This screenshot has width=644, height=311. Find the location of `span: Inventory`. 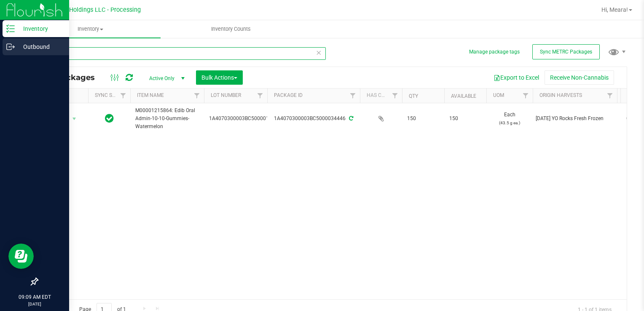

span: Inventory is located at coordinates (90, 29).